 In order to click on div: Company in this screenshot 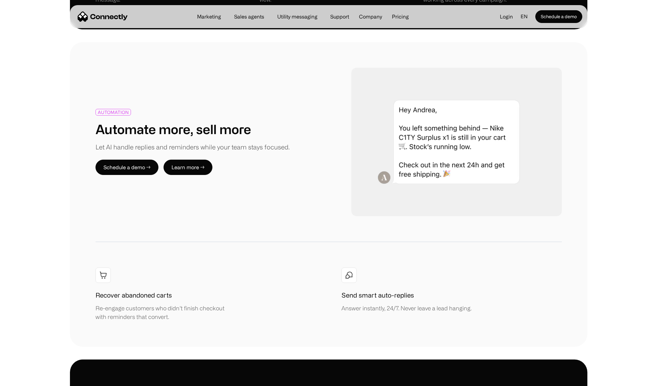, I will do `click(370, 17)`.